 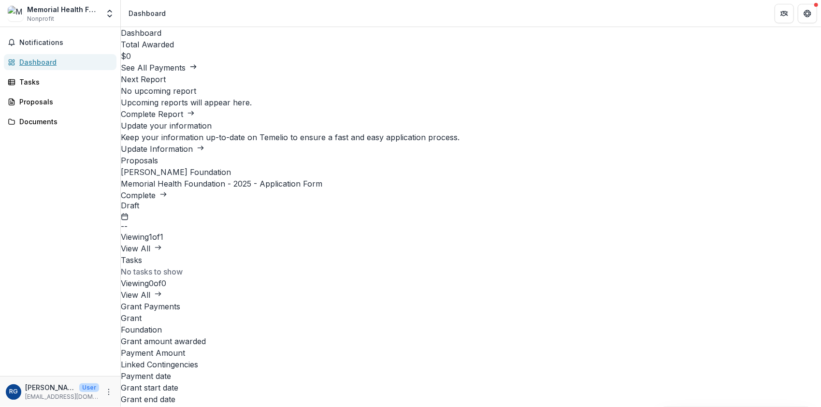 I want to click on a: Complete, so click(x=144, y=195).